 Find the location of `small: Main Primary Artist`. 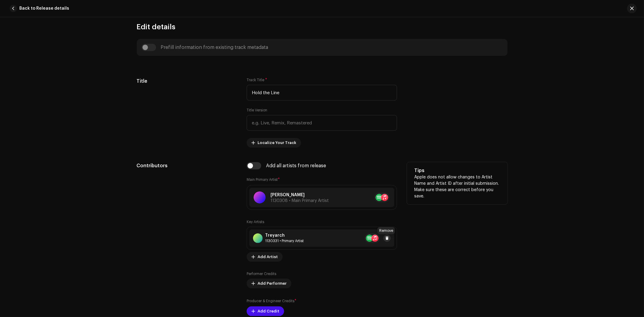

small: Main Primary Artist is located at coordinates (262, 180).